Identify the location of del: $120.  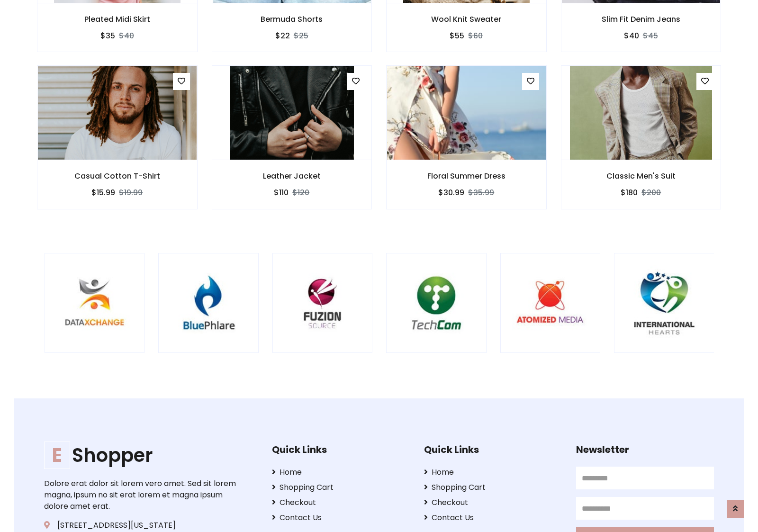
(301, 192).